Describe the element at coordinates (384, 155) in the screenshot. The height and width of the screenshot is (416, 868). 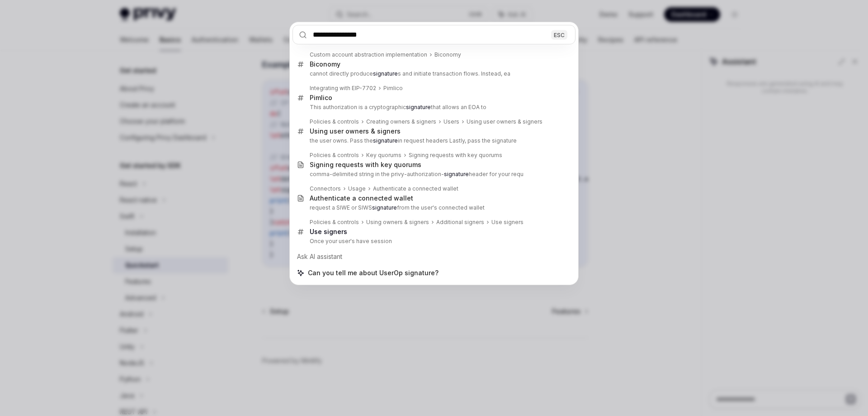
I see `div: Key quorums` at that location.